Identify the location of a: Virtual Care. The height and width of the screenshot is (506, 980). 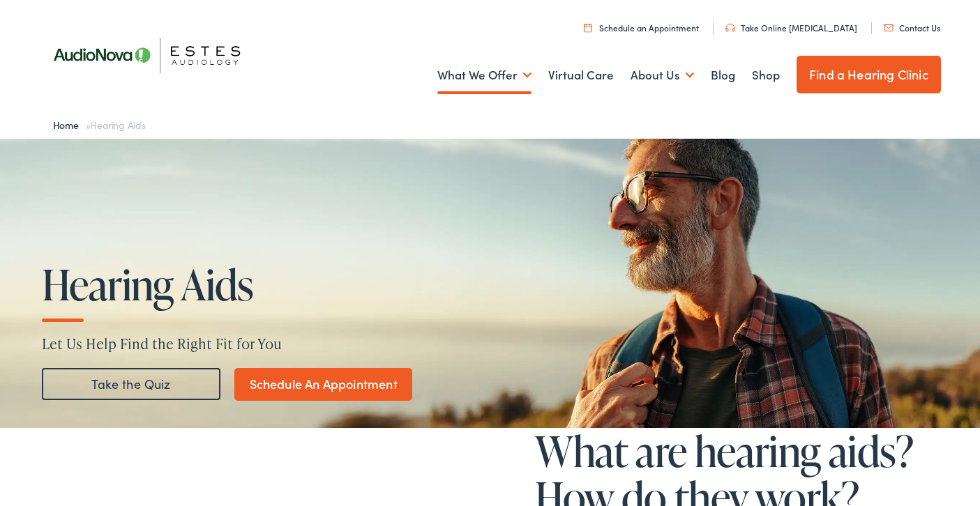
(581, 75).